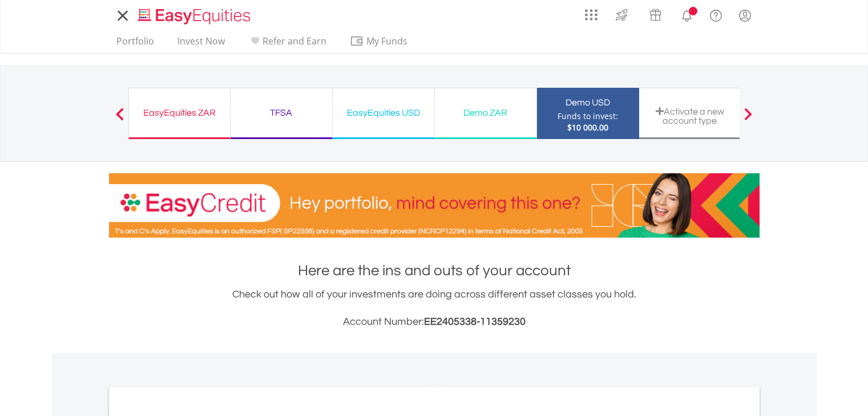 This screenshot has height=416, width=868. Describe the element at coordinates (686, 14) in the screenshot. I see `a: Notifications` at that location.